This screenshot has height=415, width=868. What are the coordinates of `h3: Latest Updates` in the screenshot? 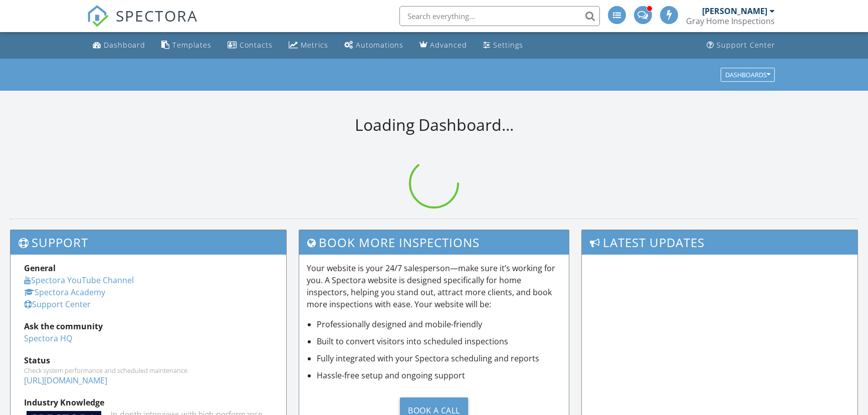 It's located at (719, 242).